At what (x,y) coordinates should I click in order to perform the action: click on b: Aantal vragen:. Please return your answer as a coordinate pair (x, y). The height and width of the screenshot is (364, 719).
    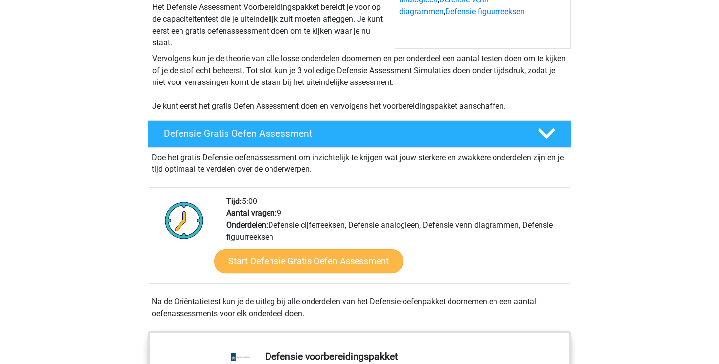
    Looking at the image, I should click on (252, 213).